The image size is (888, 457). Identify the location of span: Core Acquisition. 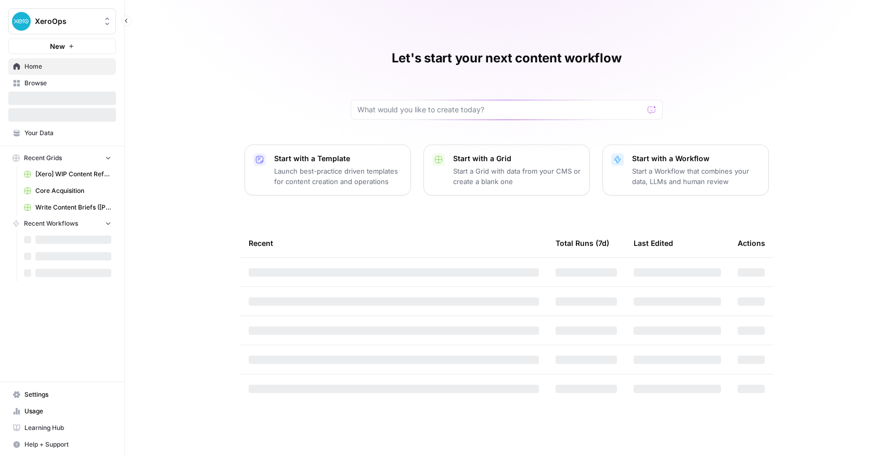
(73, 191).